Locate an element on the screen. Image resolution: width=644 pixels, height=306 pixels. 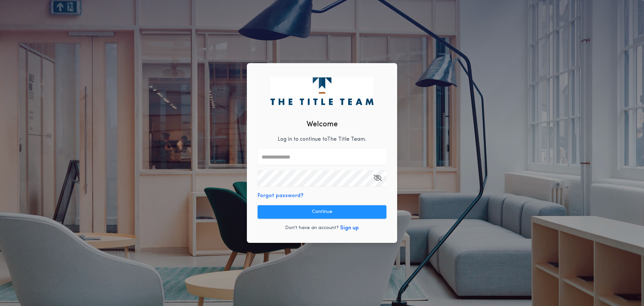
h2: Welcome is located at coordinates (322, 124).